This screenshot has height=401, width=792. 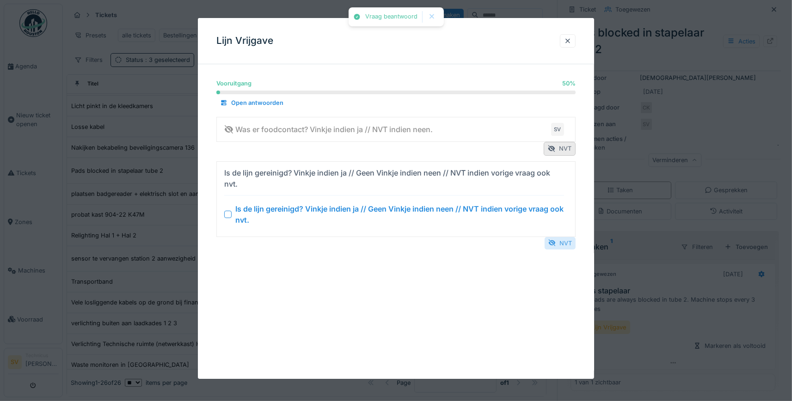 I want to click on div: Was er foodcontact? Vinkje indien ja // NVT indien neen., so click(x=328, y=129).